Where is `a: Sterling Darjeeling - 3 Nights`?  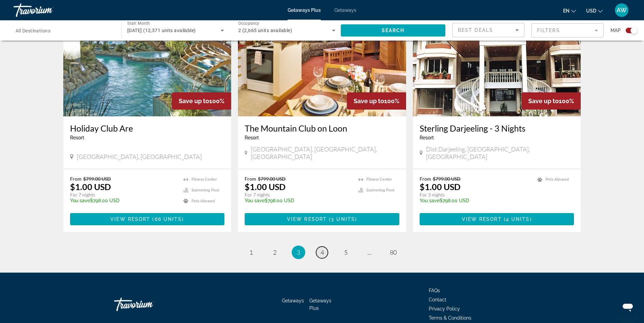
a: Sterling Darjeeling - 3 Nights is located at coordinates (497, 129).